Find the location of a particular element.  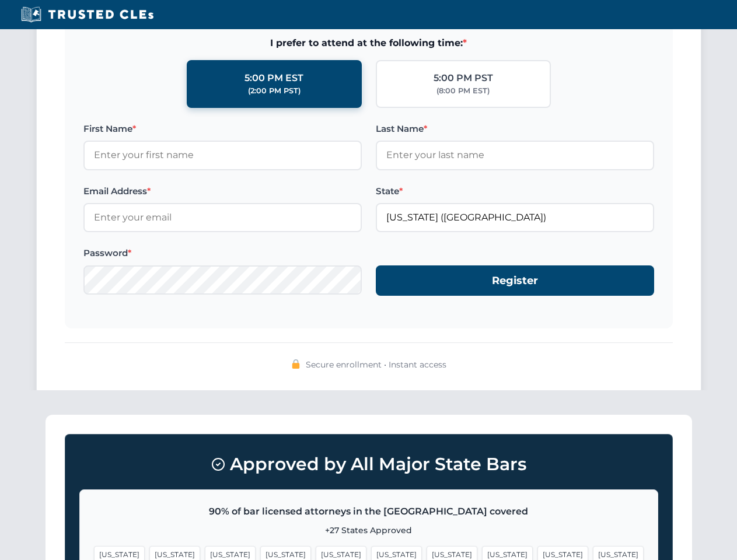

label: Email Address is located at coordinates (222, 191).